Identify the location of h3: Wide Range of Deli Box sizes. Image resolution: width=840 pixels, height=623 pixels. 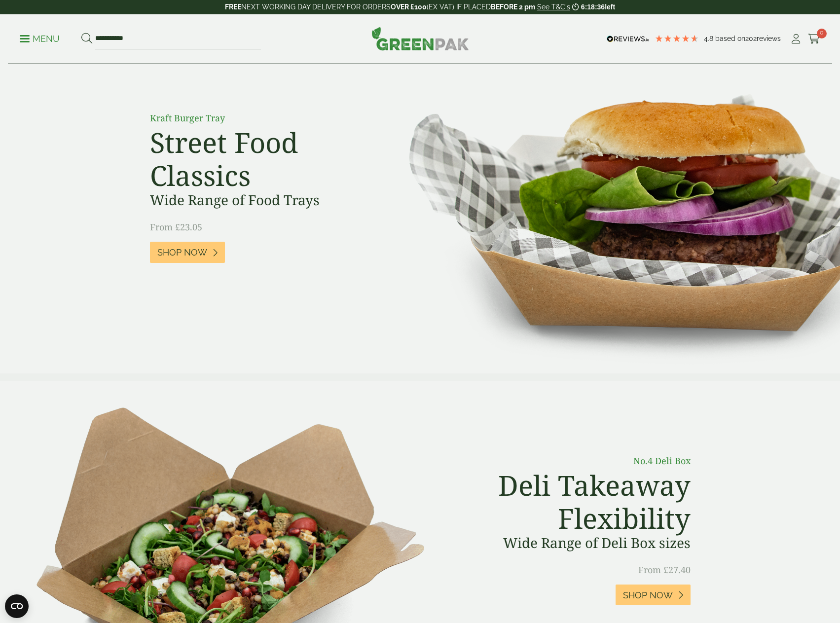
(583, 543).